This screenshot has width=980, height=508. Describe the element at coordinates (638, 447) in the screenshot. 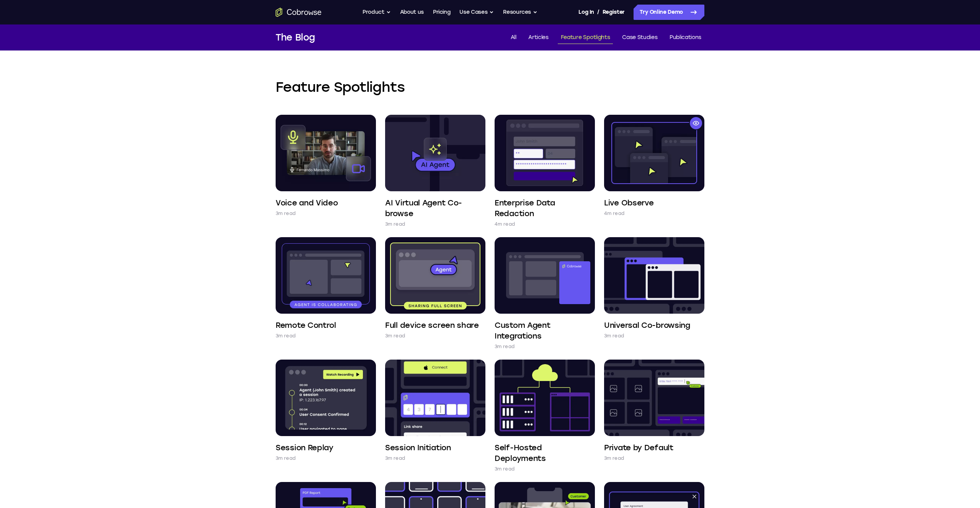

I see `h4: Private by Default` at that location.